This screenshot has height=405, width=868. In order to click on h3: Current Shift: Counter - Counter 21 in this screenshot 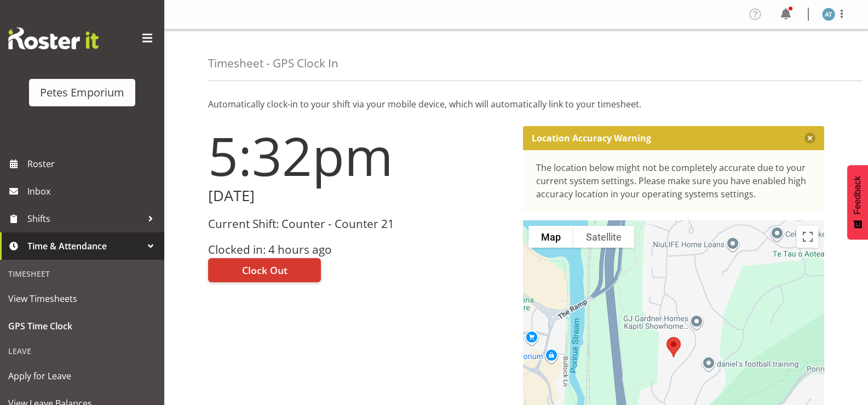, I will do `click(359, 224)`.